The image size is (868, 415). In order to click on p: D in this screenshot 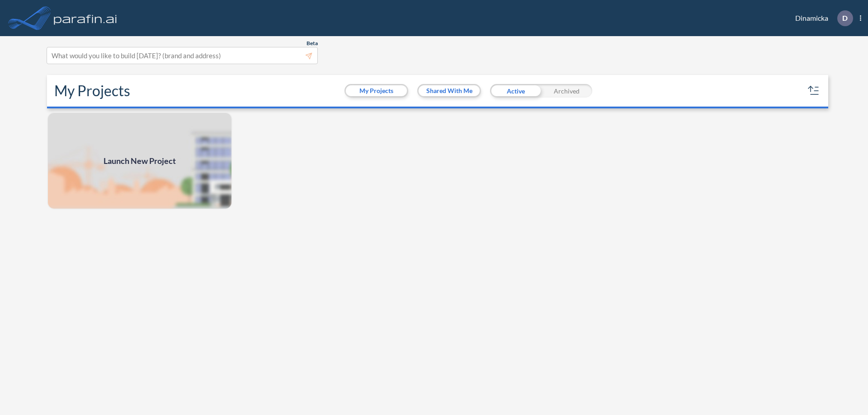, I will do `click(845, 18)`.